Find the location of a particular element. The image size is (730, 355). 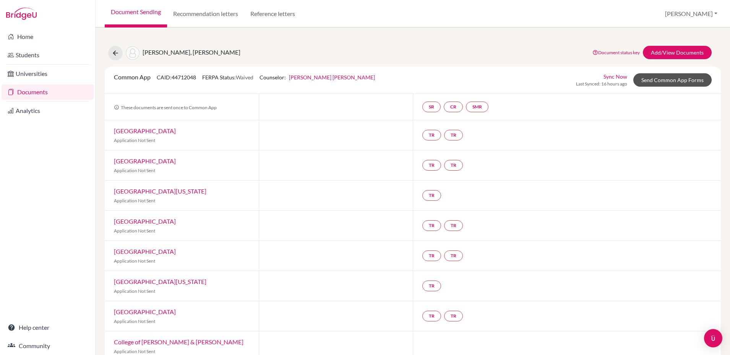

a: Home is located at coordinates (47, 37).